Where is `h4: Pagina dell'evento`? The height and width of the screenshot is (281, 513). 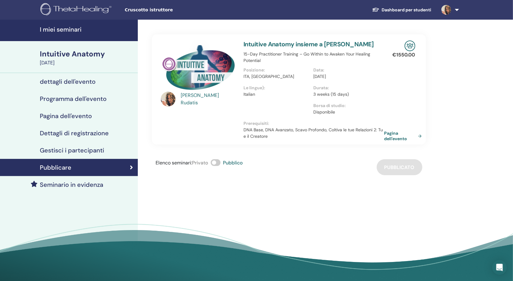
h4: Pagina dell'evento is located at coordinates (66, 116).